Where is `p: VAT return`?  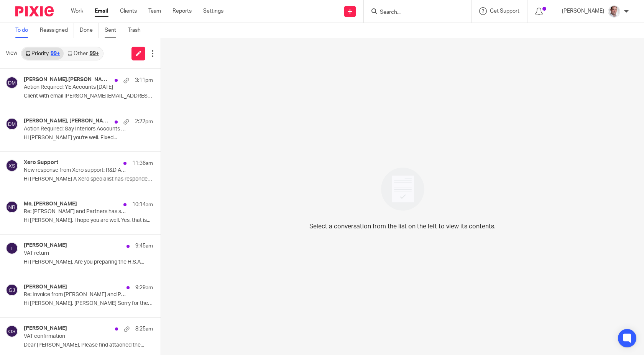
p: VAT return is located at coordinates (75, 253).